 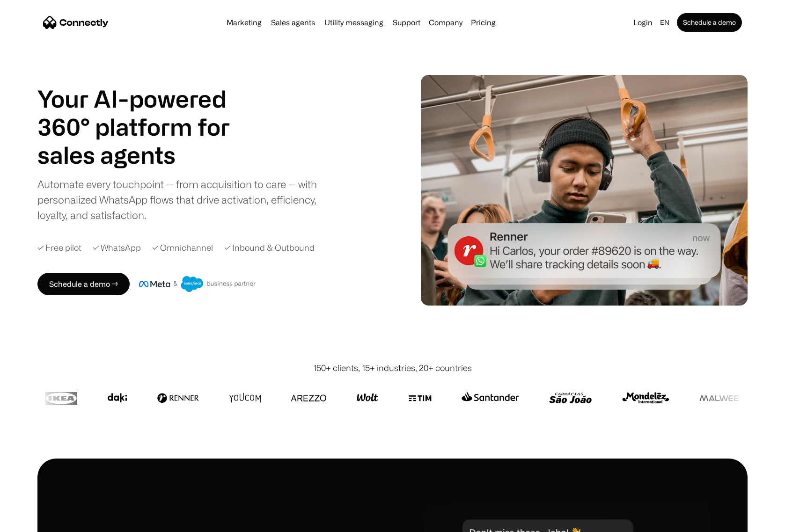 I want to click on div: Automate every touchpoint — from acquisition to care — with personalized WhatsApp flows that driv..., so click(x=185, y=200).